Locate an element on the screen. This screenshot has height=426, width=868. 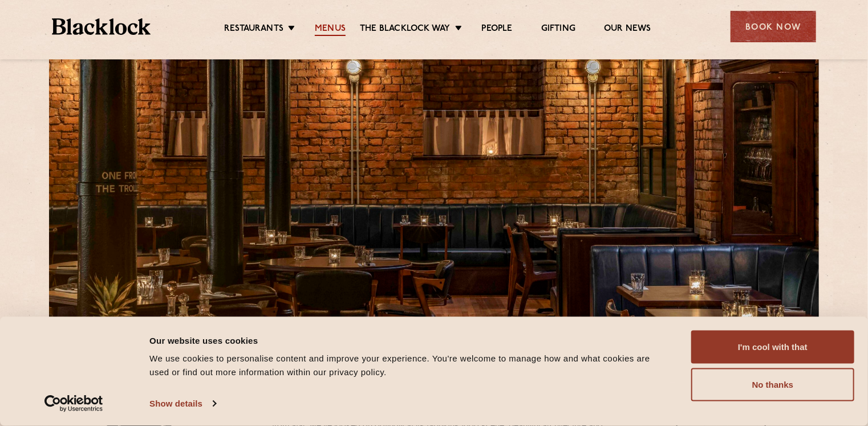
a: Gifting is located at coordinates (558, 30).